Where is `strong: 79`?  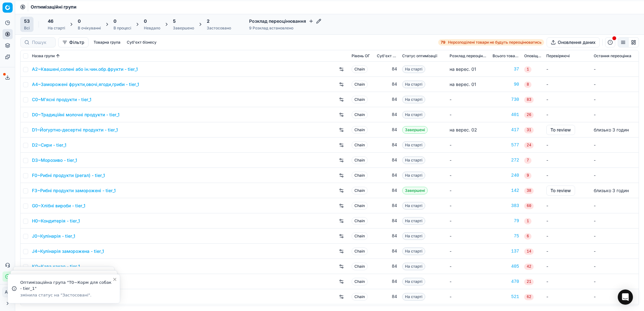
strong: 79 is located at coordinates (443, 42).